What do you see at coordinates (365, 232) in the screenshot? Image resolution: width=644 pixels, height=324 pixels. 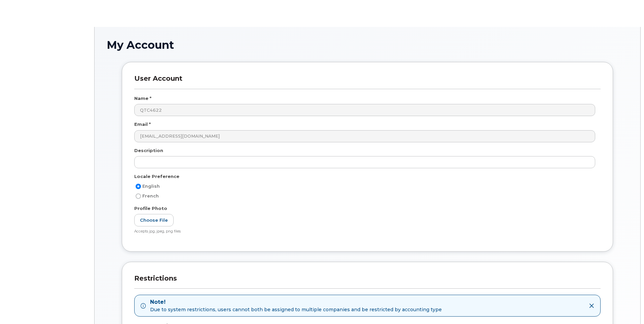 I see `div: Accepts jpg, jpeg, png files` at bounding box center [365, 232].